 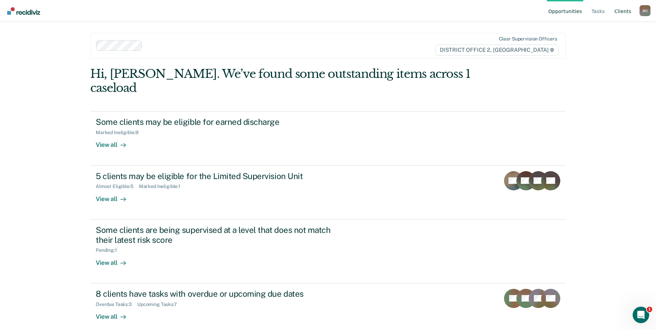 I want to click on span: 1, so click(x=650, y=309).